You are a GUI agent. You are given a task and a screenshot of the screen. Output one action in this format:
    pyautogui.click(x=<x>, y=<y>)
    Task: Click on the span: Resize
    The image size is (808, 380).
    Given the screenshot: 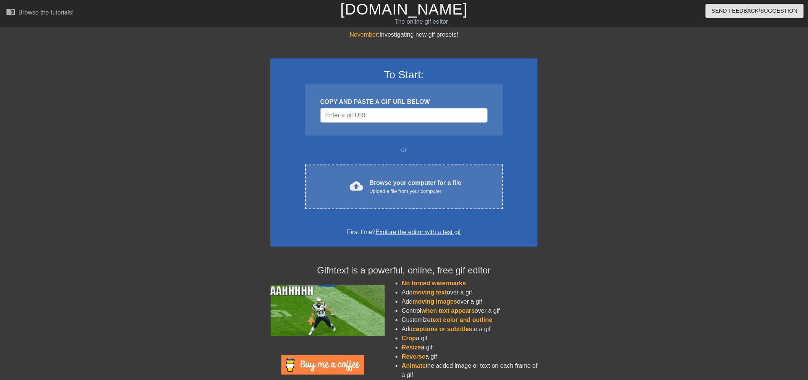 What is the action you would take?
    pyautogui.click(x=411, y=347)
    